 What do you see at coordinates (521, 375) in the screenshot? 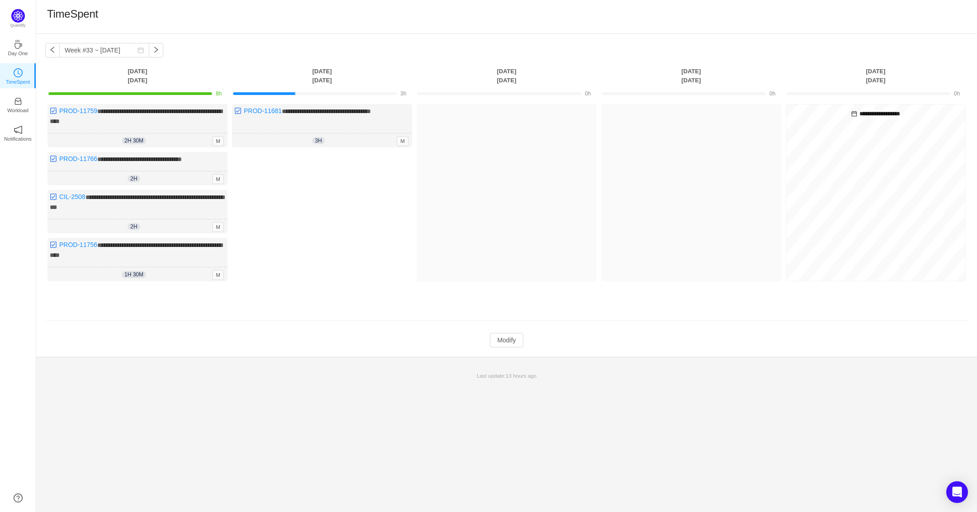
I see `span: 13 hours ago` at bounding box center [521, 375].